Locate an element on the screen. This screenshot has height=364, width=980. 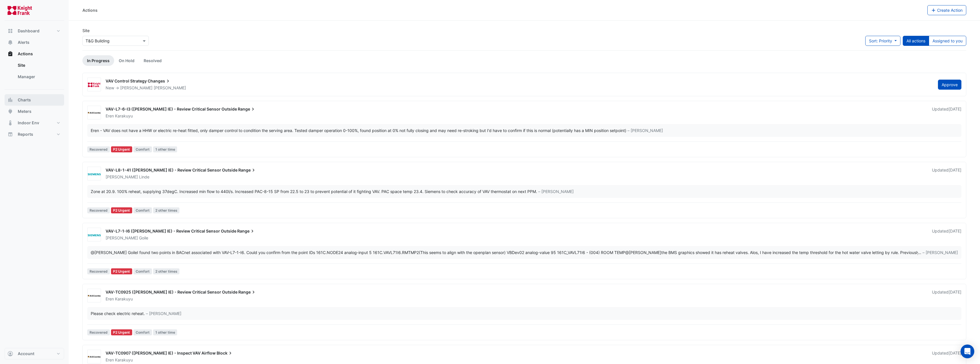
span: Reports is located at coordinates (26, 134).